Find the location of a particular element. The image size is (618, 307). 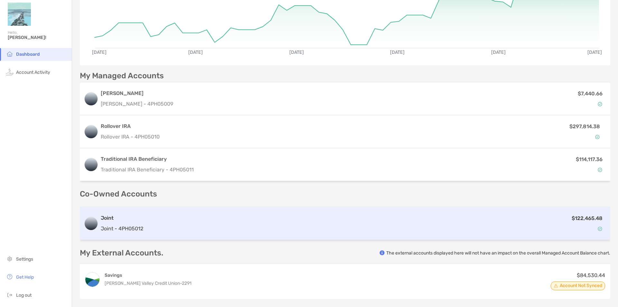

img: logout icon is located at coordinates (10, 294).